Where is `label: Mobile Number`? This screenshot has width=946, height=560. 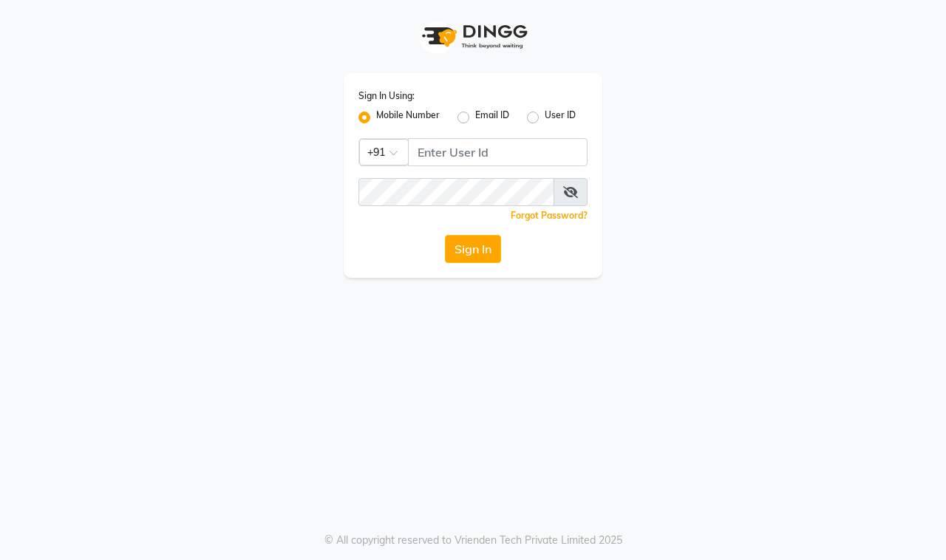
label: Mobile Number is located at coordinates (408, 117).